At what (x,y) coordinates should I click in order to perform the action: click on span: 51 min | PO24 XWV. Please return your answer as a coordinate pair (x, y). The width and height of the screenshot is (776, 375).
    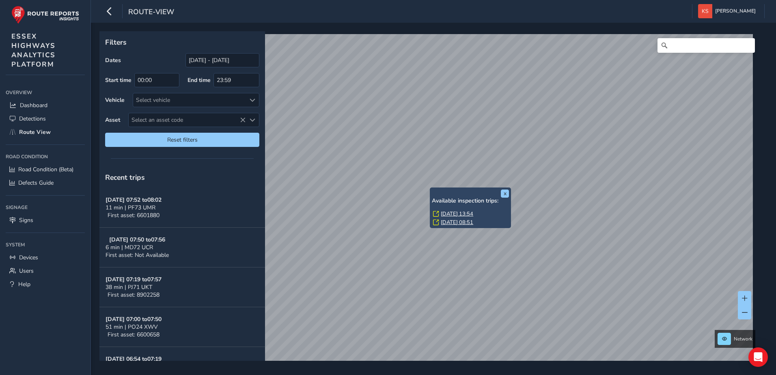
    Looking at the image, I should click on (132, 327).